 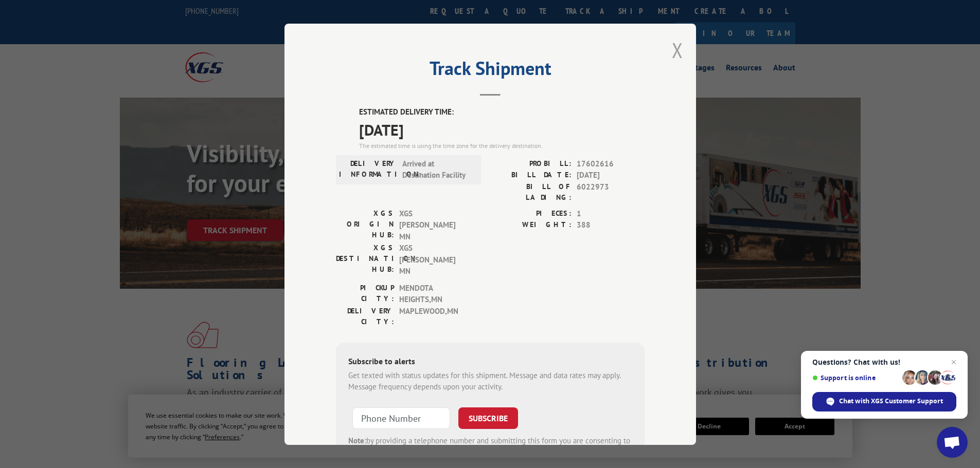 What do you see at coordinates (437, 169) in the screenshot?
I see `span: Arrived at Destination Facility` at bounding box center [437, 169].